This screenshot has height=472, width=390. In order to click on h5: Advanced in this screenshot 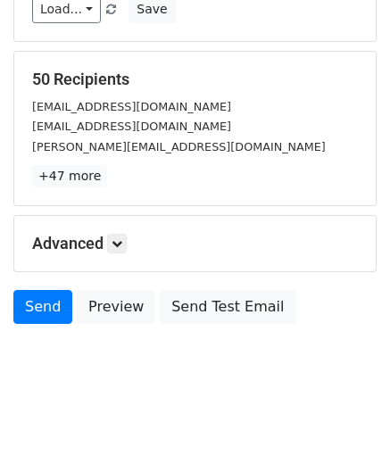, I will do `click(194, 243)`.